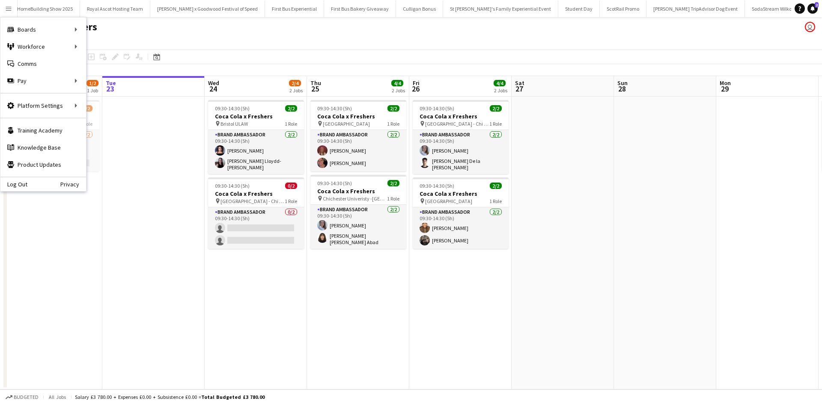 This screenshot has width=822, height=404. What do you see at coordinates (415, 89) in the screenshot?
I see `span: 26` at bounding box center [415, 89].